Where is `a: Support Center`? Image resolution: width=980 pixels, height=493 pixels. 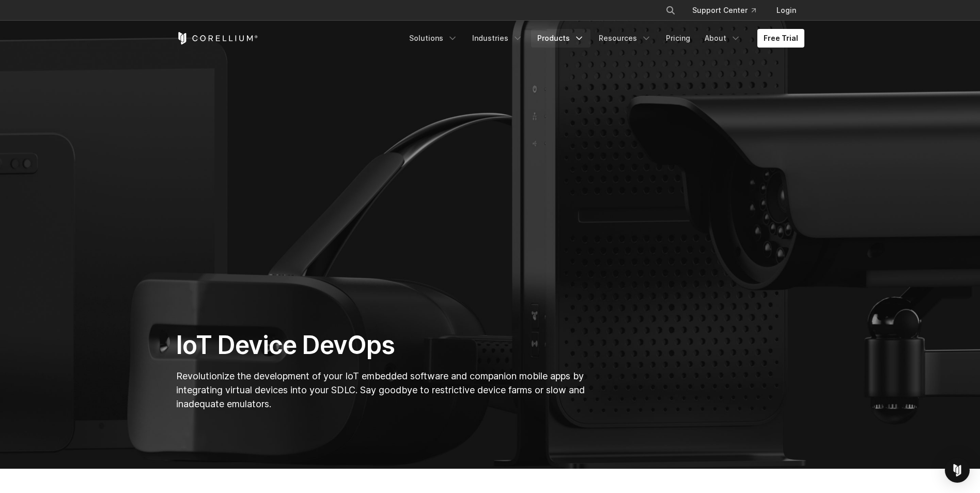
a: Support Center is located at coordinates (724, 10).